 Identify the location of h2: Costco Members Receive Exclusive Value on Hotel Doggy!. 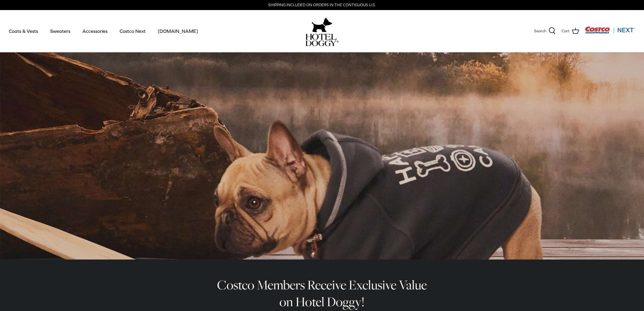
(322, 293).